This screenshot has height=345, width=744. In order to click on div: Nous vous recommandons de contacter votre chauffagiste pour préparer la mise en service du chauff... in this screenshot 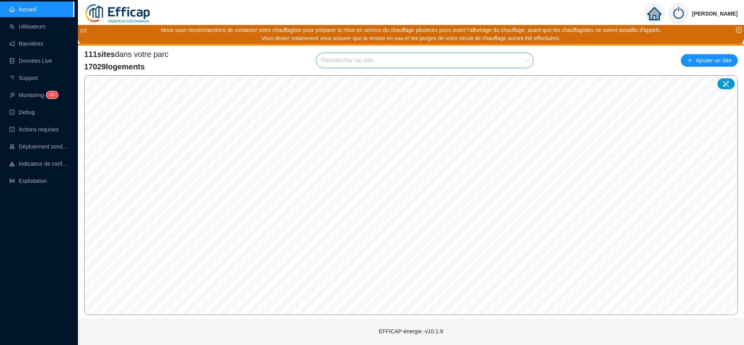, I will do `click(411, 30)`.